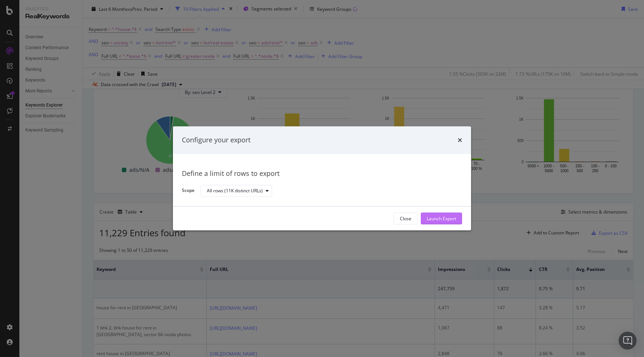  What do you see at coordinates (406, 218) in the screenshot?
I see `div: Close` at bounding box center [406, 218].